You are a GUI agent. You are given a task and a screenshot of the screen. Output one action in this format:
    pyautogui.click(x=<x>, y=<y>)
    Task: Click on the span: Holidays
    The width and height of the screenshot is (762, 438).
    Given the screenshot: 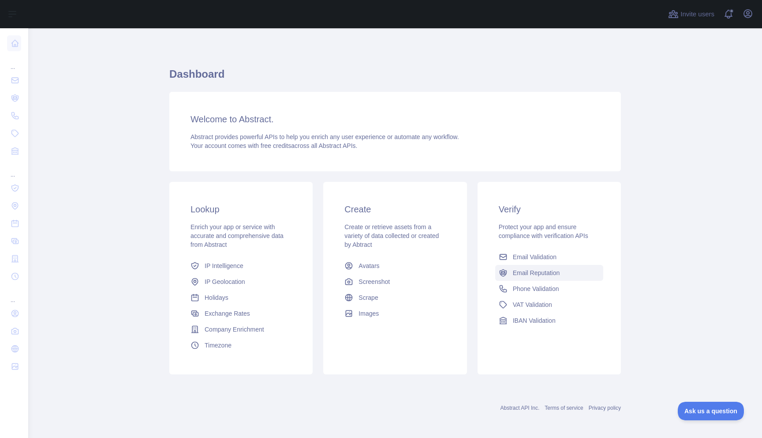 What is the action you would take?
    pyautogui.click(x=217, y=297)
    